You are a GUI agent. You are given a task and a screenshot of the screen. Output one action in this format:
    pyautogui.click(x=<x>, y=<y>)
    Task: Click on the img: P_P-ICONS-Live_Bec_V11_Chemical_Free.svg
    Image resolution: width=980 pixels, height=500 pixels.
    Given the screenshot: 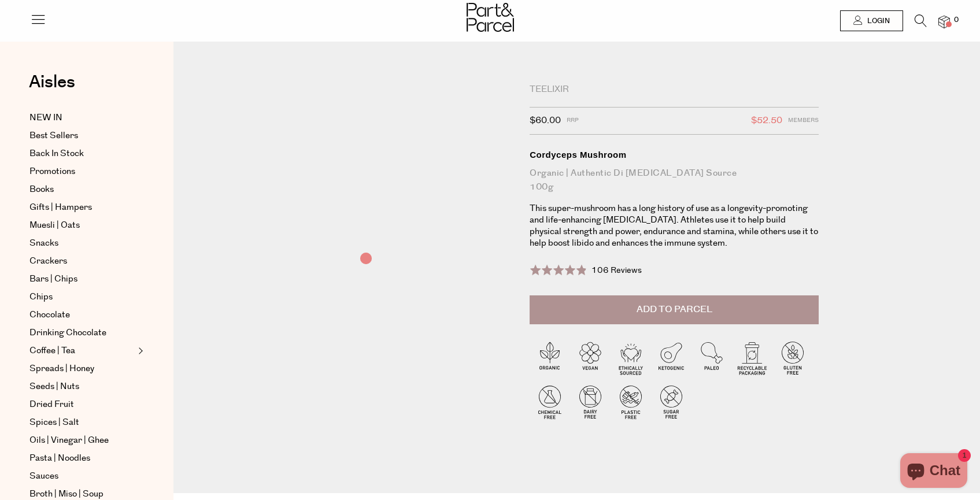 What is the action you would take?
    pyautogui.click(x=550, y=401)
    